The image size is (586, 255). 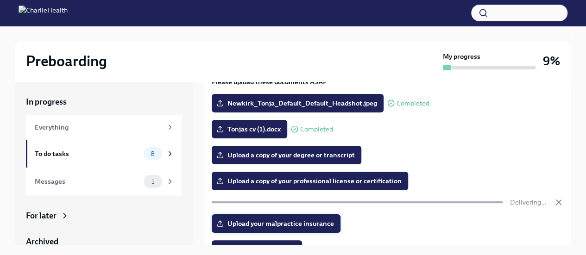 I want to click on a: In progress, so click(x=104, y=102).